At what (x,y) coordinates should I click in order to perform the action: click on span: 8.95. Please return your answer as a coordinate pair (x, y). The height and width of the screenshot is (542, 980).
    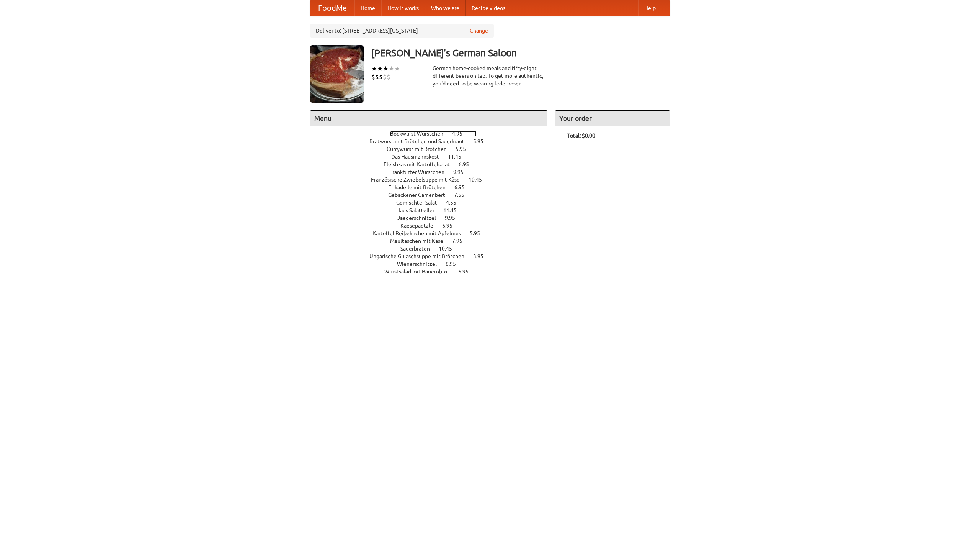
    Looking at the image, I should click on (454, 263).